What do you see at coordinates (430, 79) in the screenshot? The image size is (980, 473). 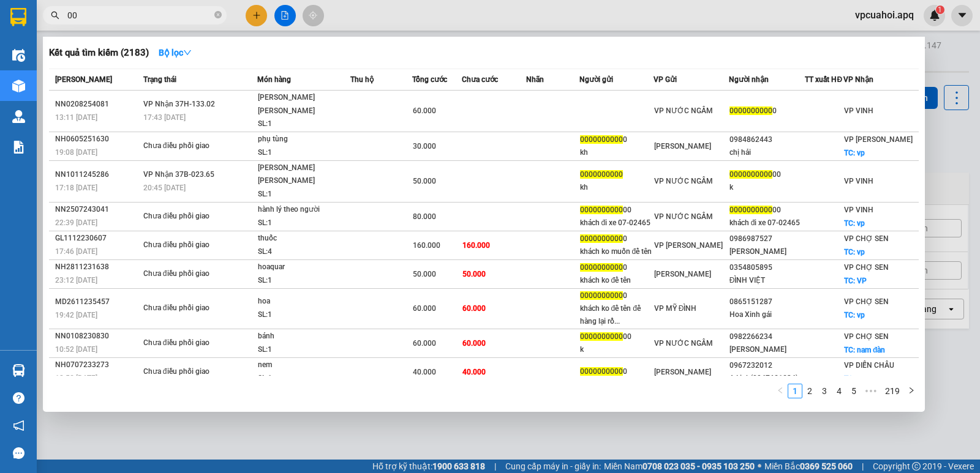 I see `span: Tổng cước` at bounding box center [430, 79].